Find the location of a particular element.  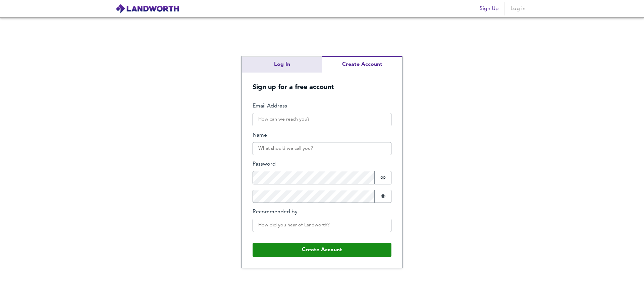

span: Sign Up is located at coordinates (489, 9).